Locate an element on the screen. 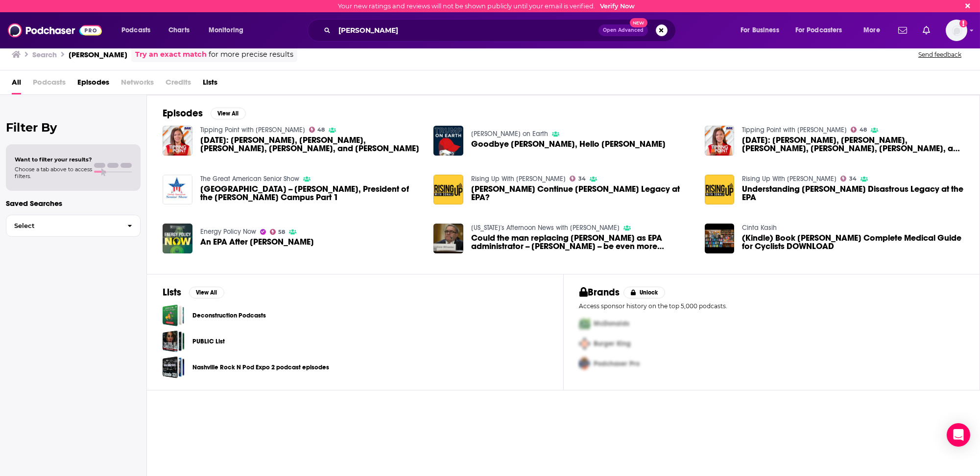 The width and height of the screenshot is (980, 476). img: February 25, 2022: Clint Ehrlich, Thor Hearne, Jorge Ventura, Helen Andrews, Michael Letts, and A... is located at coordinates (720, 140).